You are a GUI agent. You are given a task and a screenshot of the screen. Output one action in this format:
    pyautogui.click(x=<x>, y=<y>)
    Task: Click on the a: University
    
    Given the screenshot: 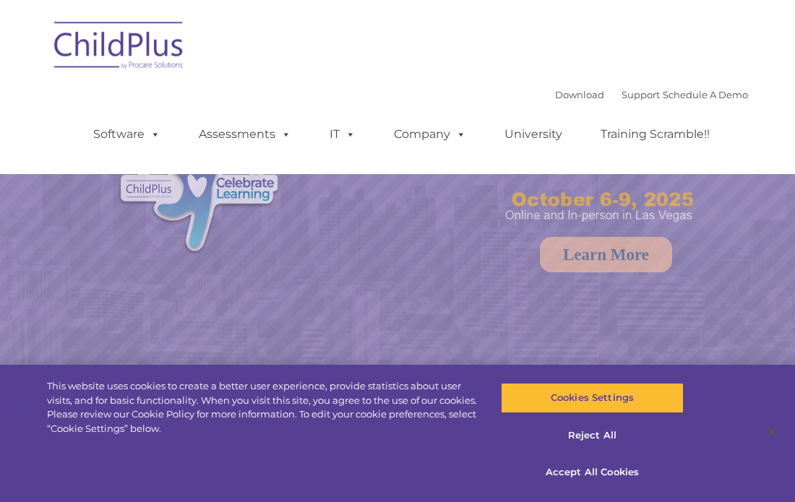 What is the action you would take?
    pyautogui.click(x=534, y=134)
    